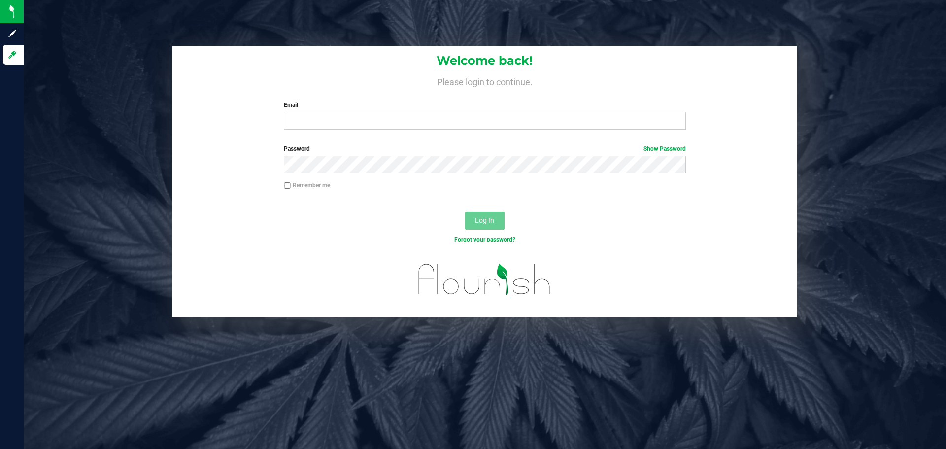 The image size is (946, 449). What do you see at coordinates (12, 34) in the screenshot?
I see `inline-svg: Sign up` at bounding box center [12, 34].